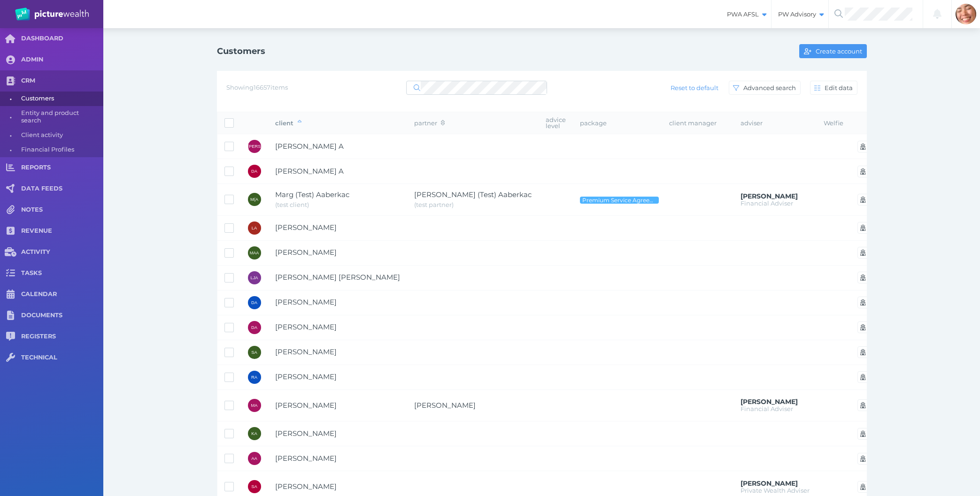  What do you see at coordinates (746, 14) in the screenshot?
I see `span: PWA AFSL` at bounding box center [746, 14].